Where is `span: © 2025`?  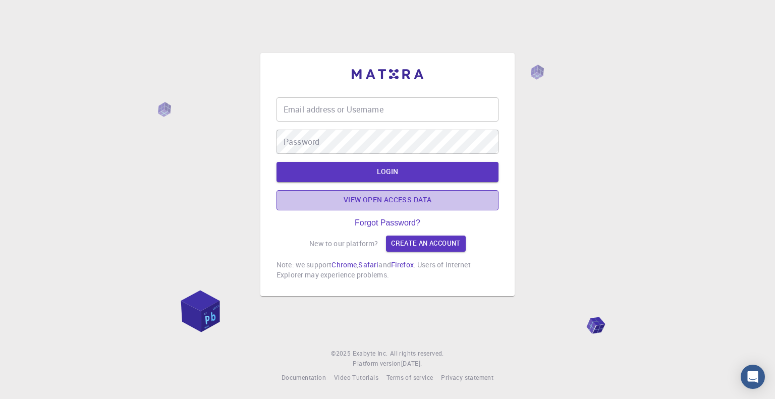 span: © 2025 is located at coordinates (341, 353).